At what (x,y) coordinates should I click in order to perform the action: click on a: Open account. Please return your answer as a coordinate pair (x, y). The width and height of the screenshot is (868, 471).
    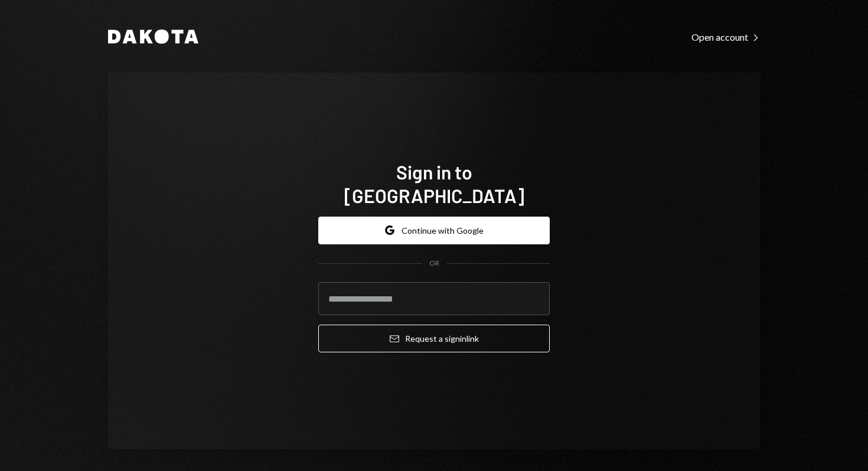
    Looking at the image, I should click on (726, 37).